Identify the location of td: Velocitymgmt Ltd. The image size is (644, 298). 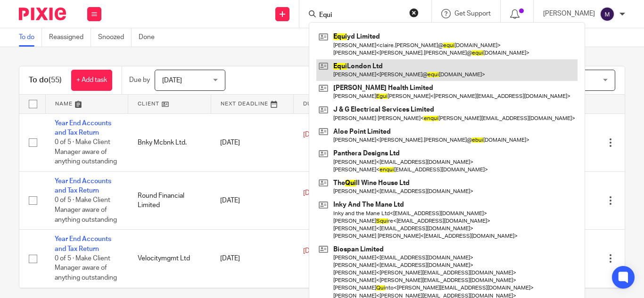
(170, 258).